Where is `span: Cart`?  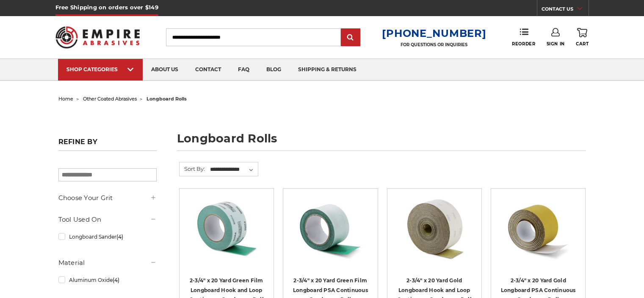 span: Cart is located at coordinates (582, 43).